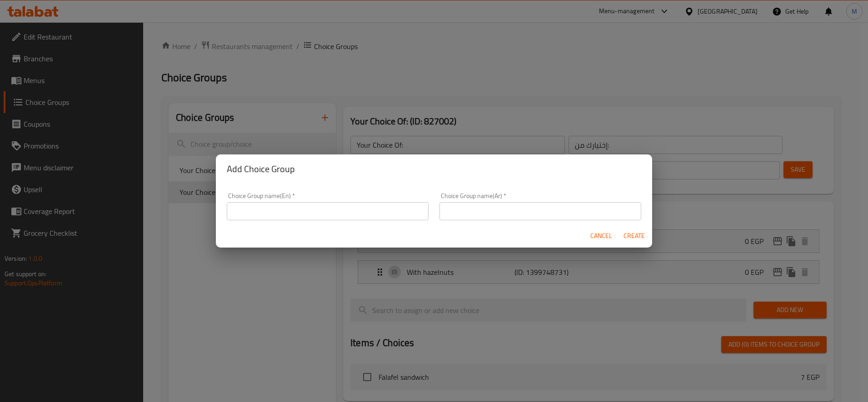 This screenshot has width=868, height=402. What do you see at coordinates (601, 236) in the screenshot?
I see `span: Cancel` at bounding box center [601, 236].